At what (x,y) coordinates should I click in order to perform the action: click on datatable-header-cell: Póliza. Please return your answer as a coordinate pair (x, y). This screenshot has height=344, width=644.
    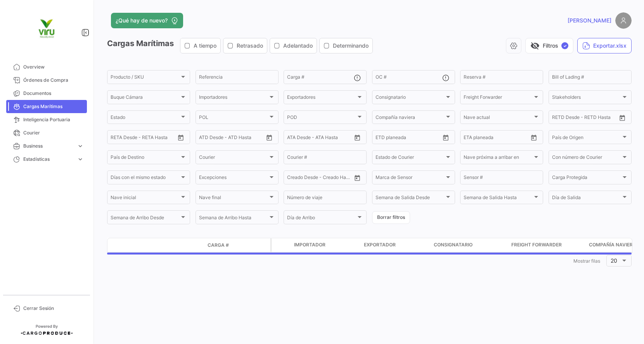
    Looking at the image, I should click on (260, 245).